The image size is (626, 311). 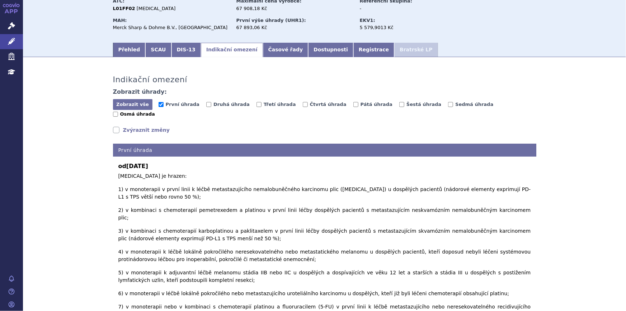 I want to click on input: Pátá úhrada, so click(x=356, y=104).